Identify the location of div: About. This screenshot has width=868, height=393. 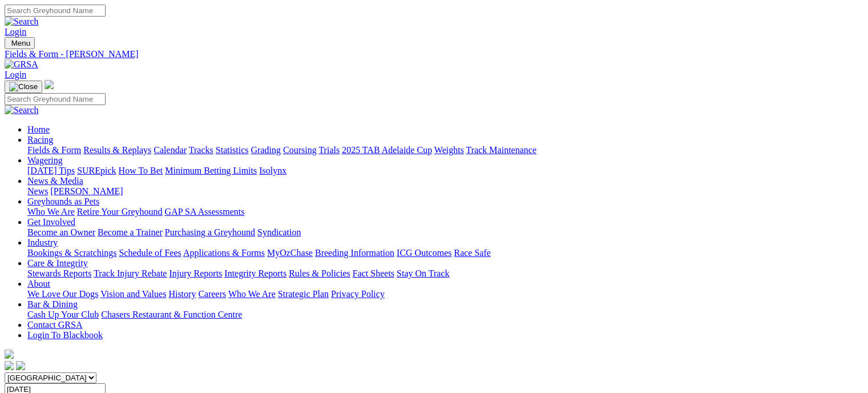
(445, 294).